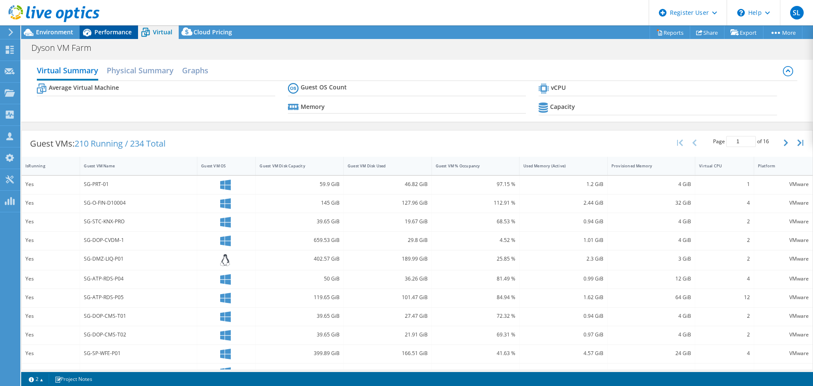  I want to click on div: Guest VM Disk Capacity, so click(294, 166).